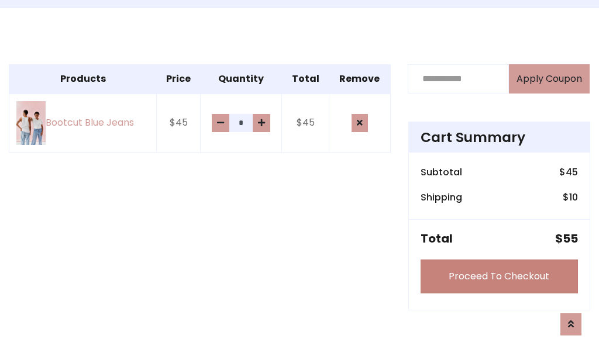 Image resolution: width=599 pixels, height=353 pixels. I want to click on span: 45, so click(571, 172).